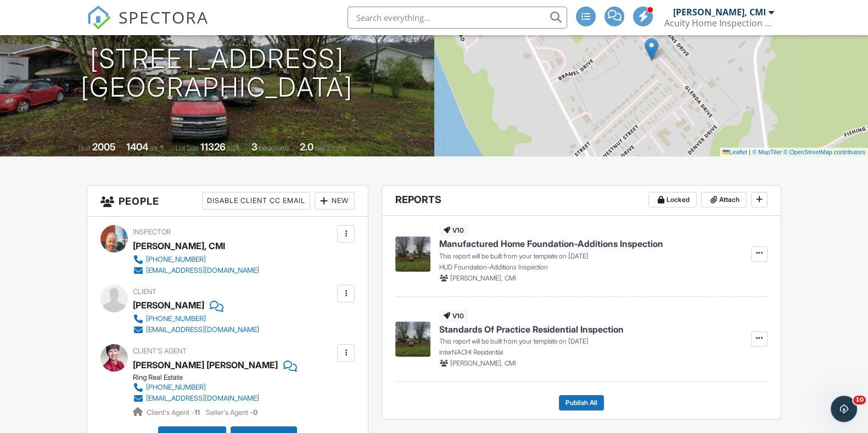 The height and width of the screenshot is (433, 868). Describe the element at coordinates (145, 291) in the screenshot. I see `span: Client` at that location.